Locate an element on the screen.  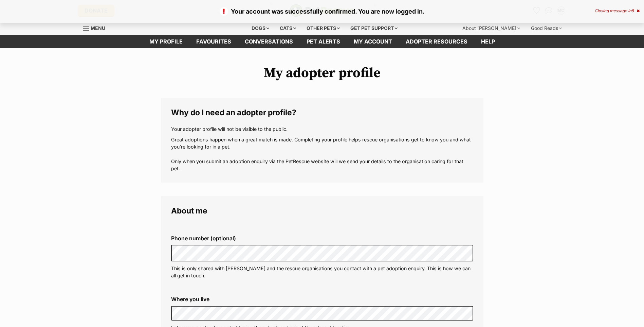
span: Menu is located at coordinates (98, 28).